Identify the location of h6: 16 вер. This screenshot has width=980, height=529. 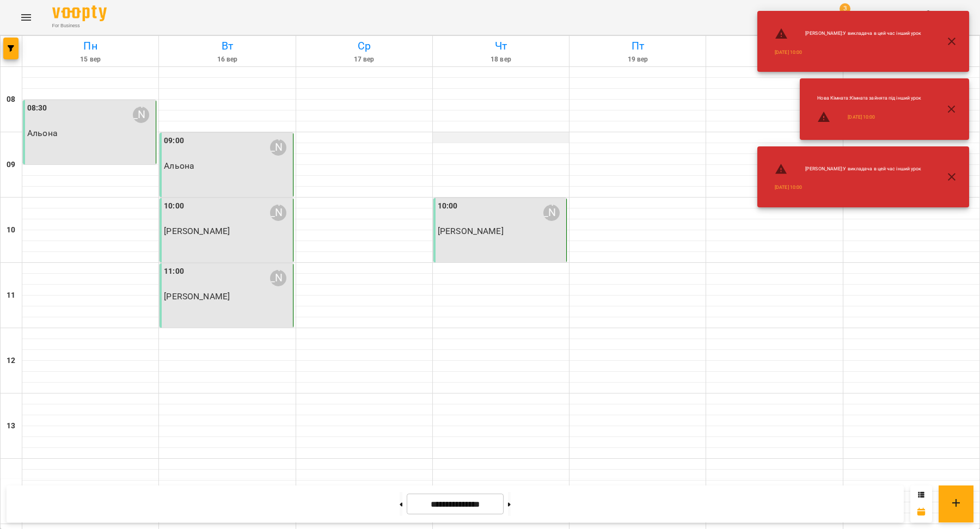
(227, 59).